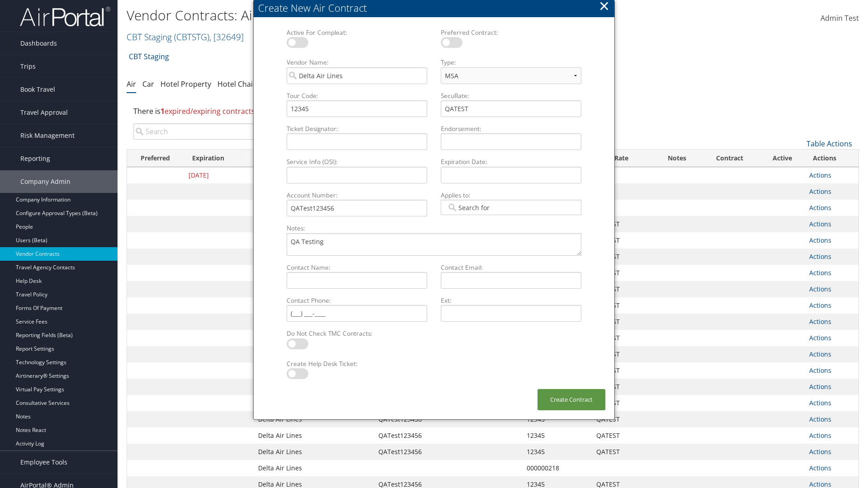 Image resolution: width=868 pixels, height=488 pixels. Describe the element at coordinates (511, 96) in the screenshot. I see `label: SecuRate:` at that location.